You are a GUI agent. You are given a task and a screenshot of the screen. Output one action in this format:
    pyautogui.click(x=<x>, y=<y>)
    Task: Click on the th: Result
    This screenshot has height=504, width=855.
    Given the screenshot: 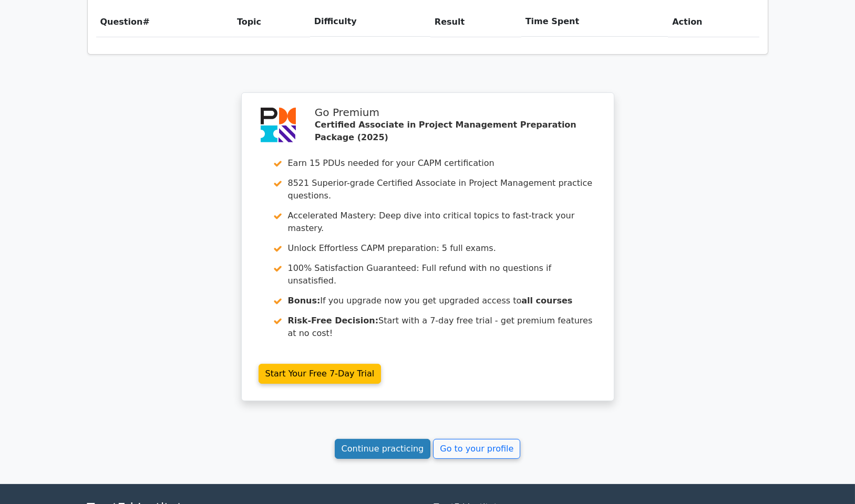 What is the action you would take?
    pyautogui.click(x=476, y=22)
    